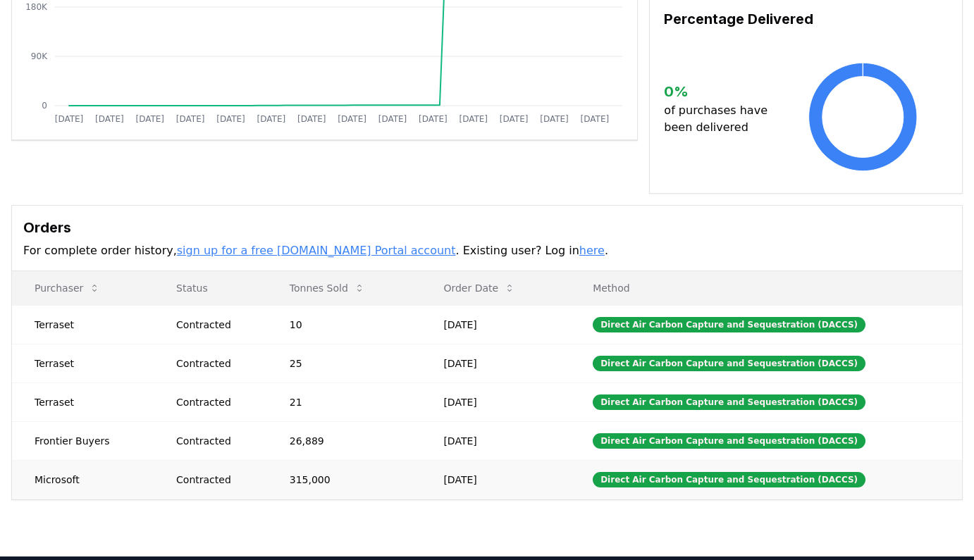  I want to click on h3: Orders, so click(487, 227).